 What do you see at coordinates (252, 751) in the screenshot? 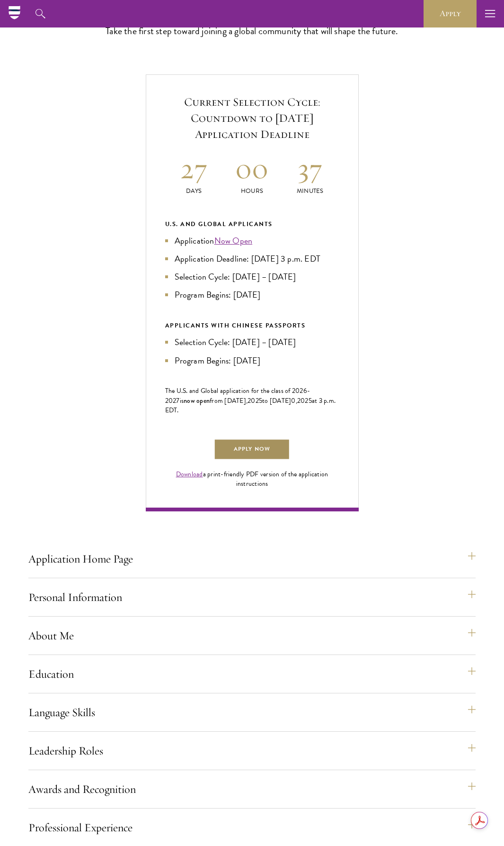
I see `button: Leadership Roles` at bounding box center [252, 751].